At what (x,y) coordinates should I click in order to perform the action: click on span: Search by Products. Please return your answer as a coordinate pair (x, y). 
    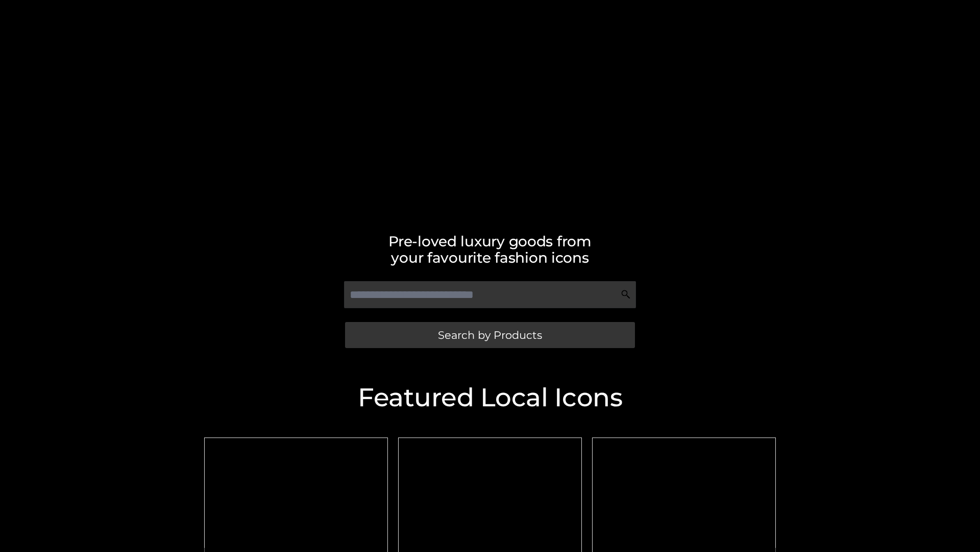
    Looking at the image, I should click on (490, 335).